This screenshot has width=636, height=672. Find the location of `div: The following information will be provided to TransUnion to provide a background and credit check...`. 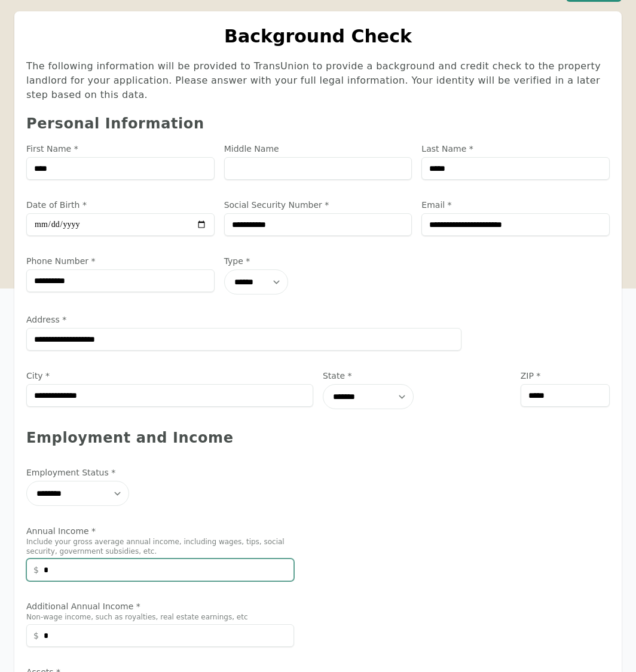

div: The following information will be provided to TransUnion to provide a background and credit check... is located at coordinates (318, 80).